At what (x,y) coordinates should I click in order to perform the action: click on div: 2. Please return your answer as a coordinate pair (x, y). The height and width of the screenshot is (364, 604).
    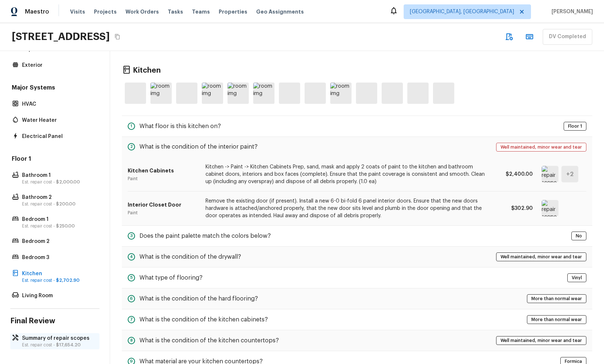
    Looking at the image, I should click on (131, 147).